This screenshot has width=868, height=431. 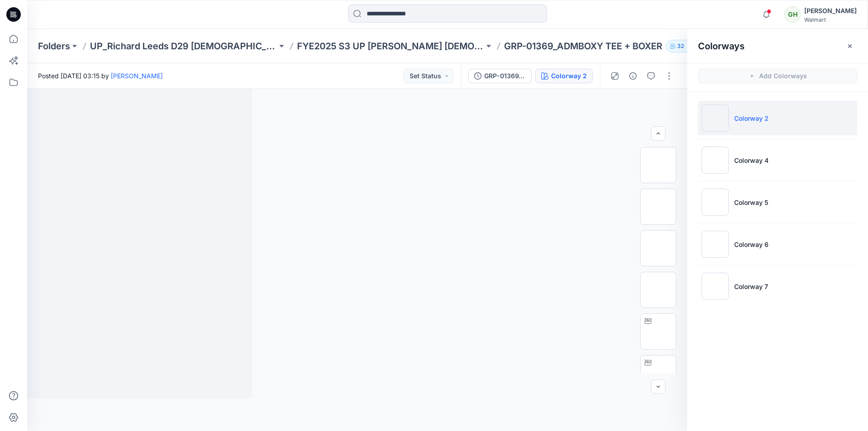 I want to click on button: 32, so click(x=681, y=46).